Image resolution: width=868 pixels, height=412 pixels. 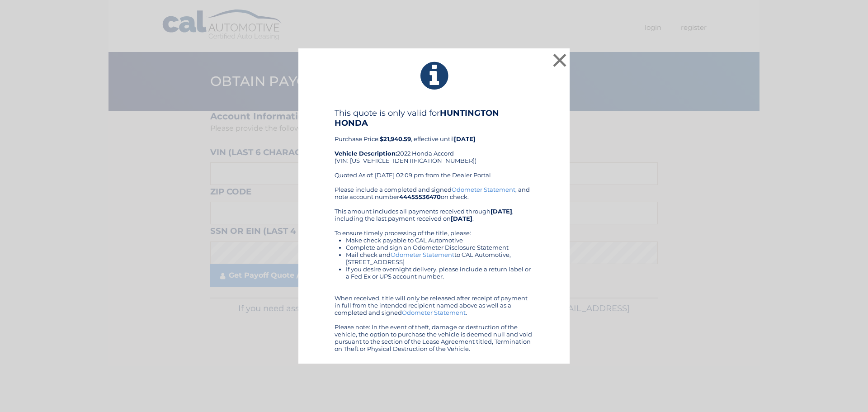 What do you see at coordinates (420, 197) in the screenshot?
I see `b: 44455536470` at bounding box center [420, 197].